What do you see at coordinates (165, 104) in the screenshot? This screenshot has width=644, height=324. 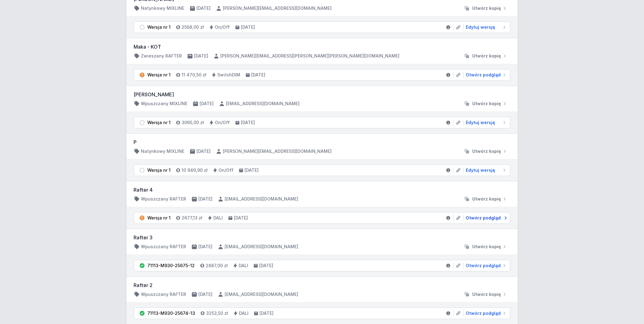 I see `h4: Wpuszczany MIXLINE` at bounding box center [165, 104].